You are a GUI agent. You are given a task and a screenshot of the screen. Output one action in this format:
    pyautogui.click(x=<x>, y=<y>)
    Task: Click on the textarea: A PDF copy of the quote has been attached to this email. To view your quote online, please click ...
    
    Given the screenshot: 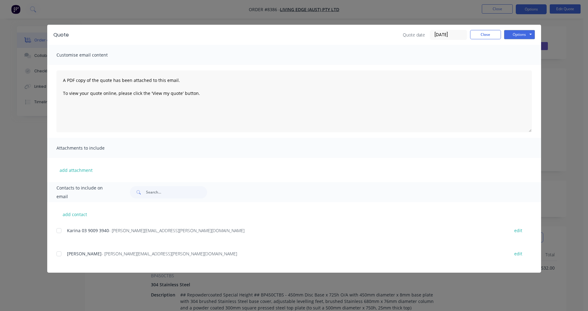 What is the action you would take?
    pyautogui.click(x=294, y=101)
    